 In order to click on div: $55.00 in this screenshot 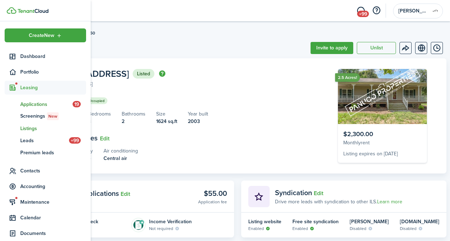, I will do `click(212, 193)`.